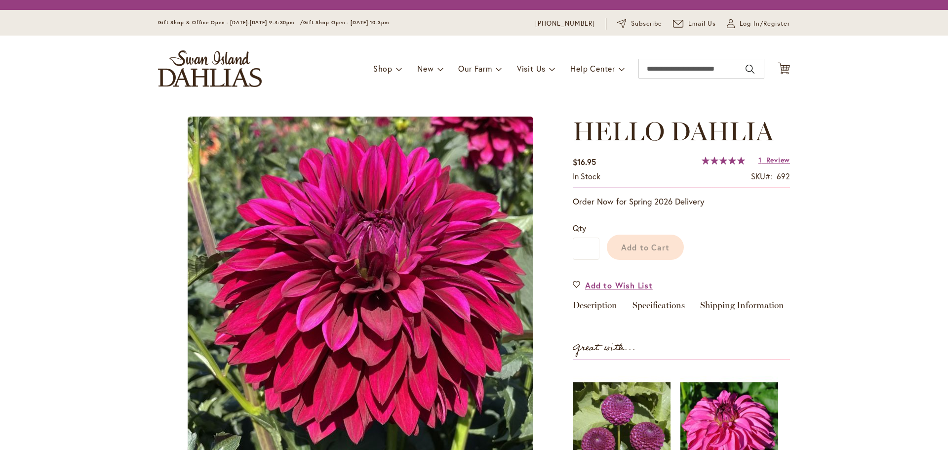 The height and width of the screenshot is (450, 948). Describe the element at coordinates (604, 348) in the screenshot. I see `strong: Great with...` at that location.